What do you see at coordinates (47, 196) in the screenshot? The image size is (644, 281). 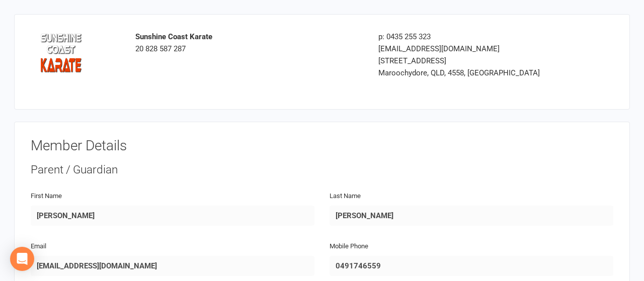 I see `label: First Name` at bounding box center [47, 196].